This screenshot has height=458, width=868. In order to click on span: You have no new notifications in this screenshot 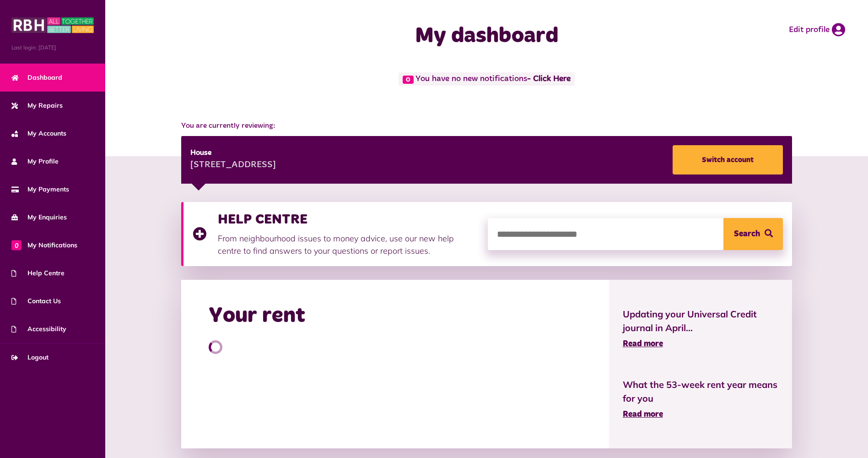, I will do `click(486, 79)`.